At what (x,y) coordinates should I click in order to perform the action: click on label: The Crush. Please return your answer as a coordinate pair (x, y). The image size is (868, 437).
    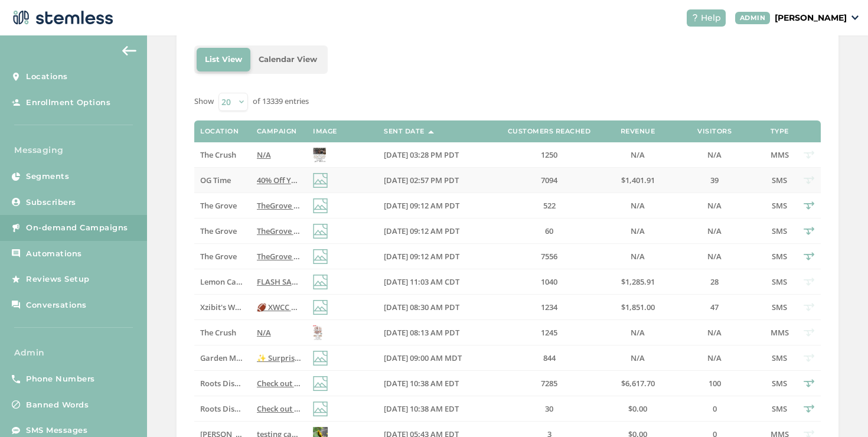
    Looking at the image, I should click on (222, 332).